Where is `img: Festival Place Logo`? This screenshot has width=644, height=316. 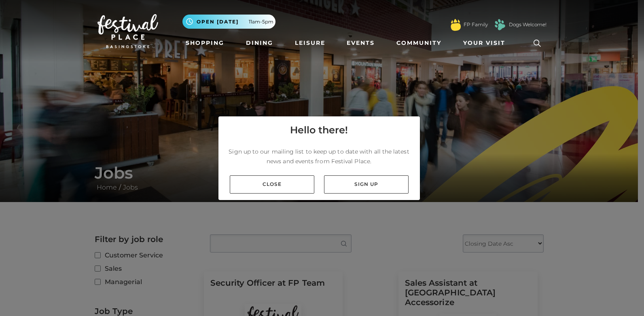
img: Festival Place Logo is located at coordinates (128, 31).